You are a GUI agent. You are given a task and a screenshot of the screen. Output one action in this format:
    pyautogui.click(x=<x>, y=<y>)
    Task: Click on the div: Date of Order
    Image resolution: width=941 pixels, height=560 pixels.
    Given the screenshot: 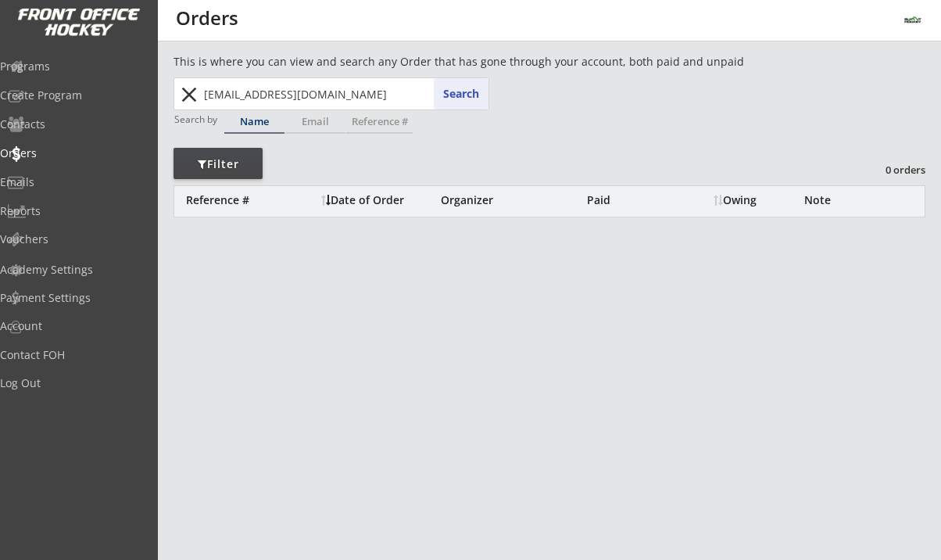 What is the action you would take?
    pyautogui.click(x=379, y=200)
    